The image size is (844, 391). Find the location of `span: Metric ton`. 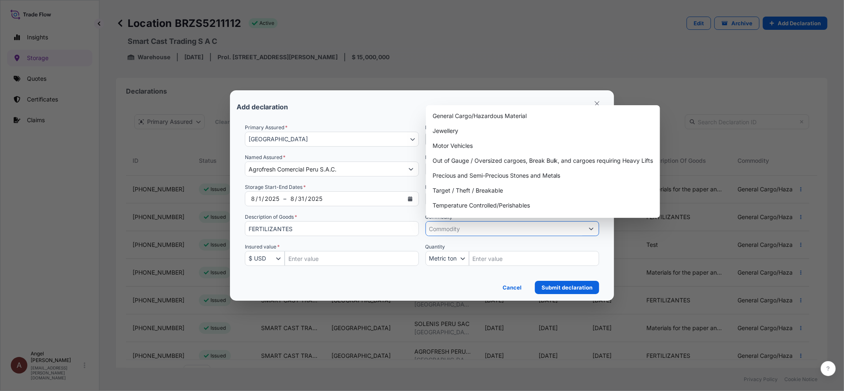

span: Metric ton is located at coordinates (443, 259).